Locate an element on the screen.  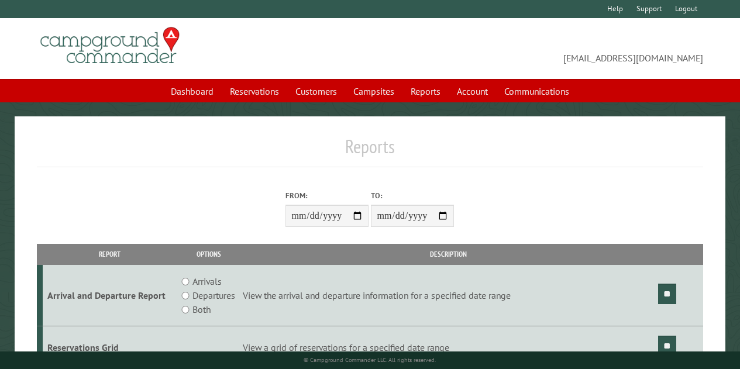
img: Campground Commander is located at coordinates (110, 46).